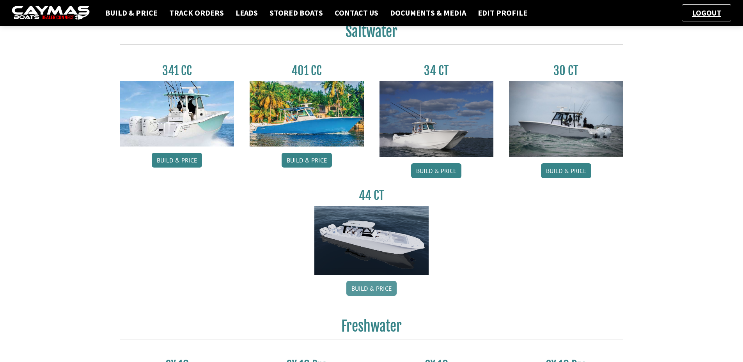 This screenshot has width=743, height=362. I want to click on img: 44ct_background.png, so click(371, 241).